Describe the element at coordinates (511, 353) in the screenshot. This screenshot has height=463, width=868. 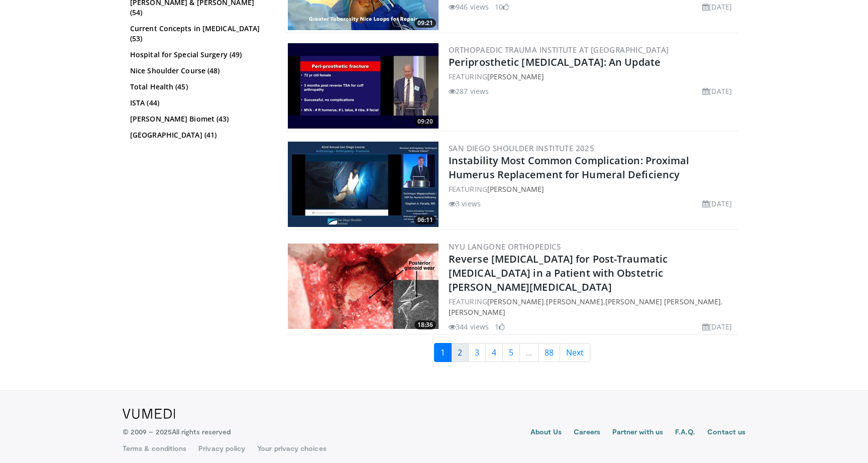
I see `nav: Search results pages` at that location.